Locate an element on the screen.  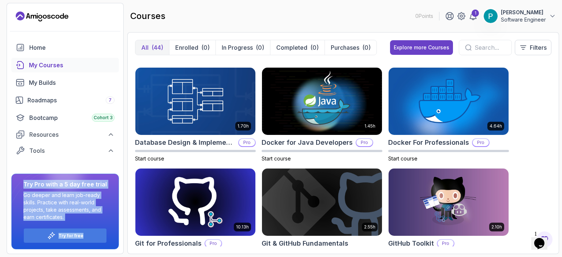
div: Resources is located at coordinates (72, 135).